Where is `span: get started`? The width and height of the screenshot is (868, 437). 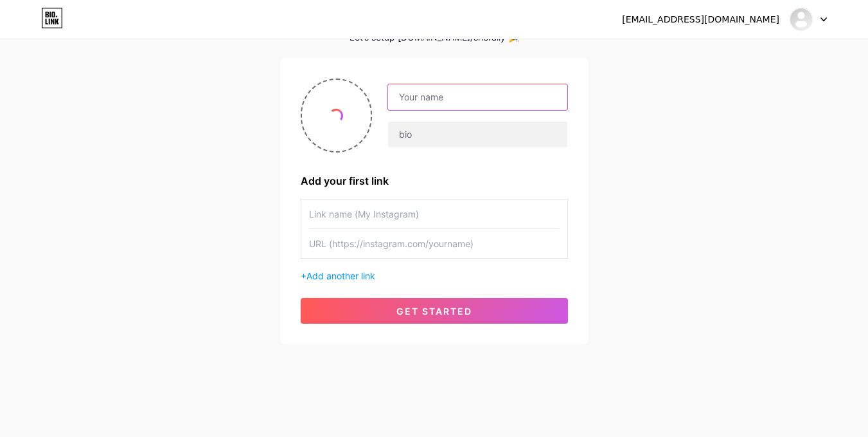
span: get started is located at coordinates (435, 311).